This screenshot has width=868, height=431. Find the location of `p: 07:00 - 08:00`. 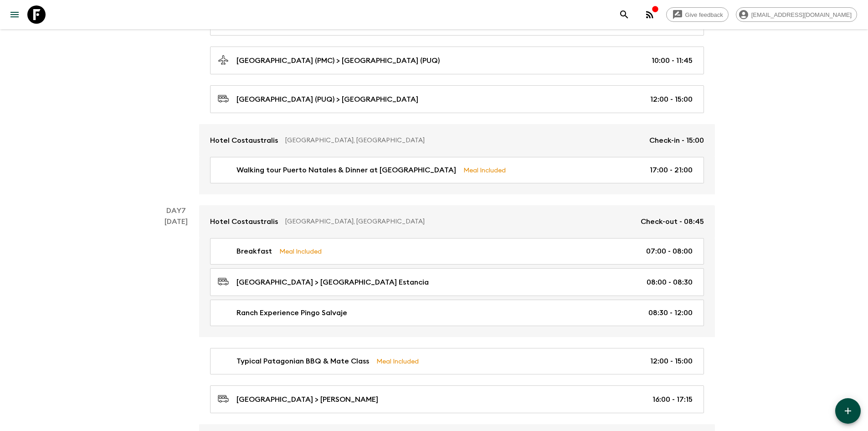

p: 07:00 - 08:00 is located at coordinates (670, 251).